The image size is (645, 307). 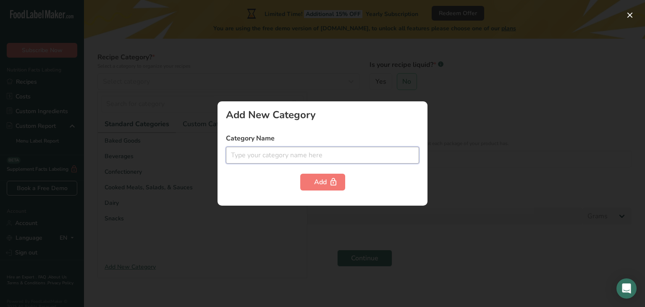 I want to click on input: Type your category name here, so click(x=323, y=155).